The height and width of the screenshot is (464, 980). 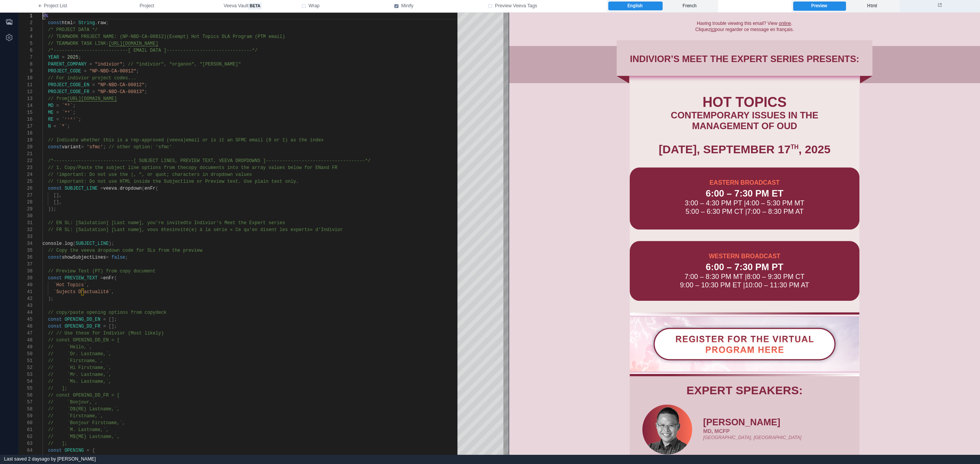 I want to click on div: 44, so click(x=26, y=312).